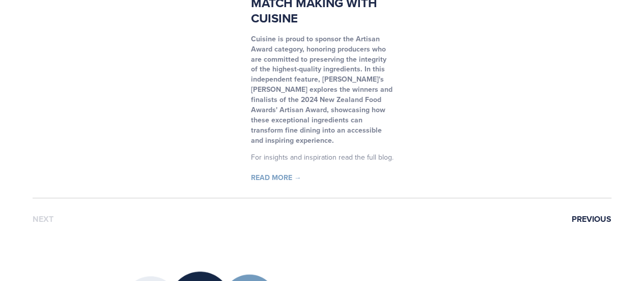  Describe the element at coordinates (321, 89) in the screenshot. I see `strong: Cuisine is proud to sponsor the Artisan Award category, honoring producers who are committed to p...` at that location.